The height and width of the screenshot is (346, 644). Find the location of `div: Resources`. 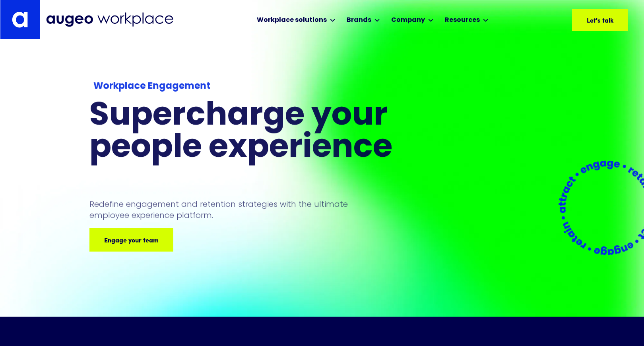

div: Resources is located at coordinates (462, 20).